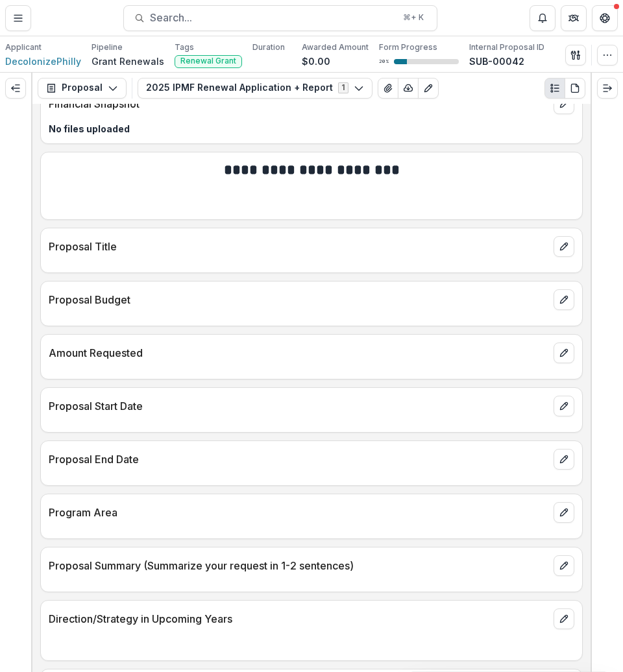 The image size is (623, 672). I want to click on div: ⌘ + K, so click(413, 18).